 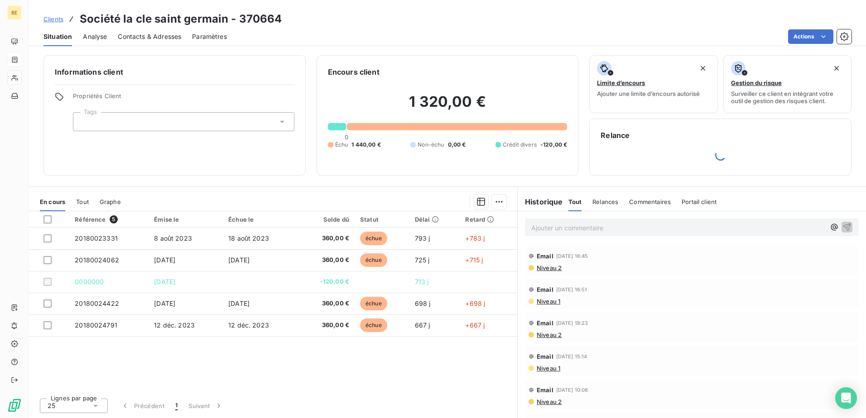 I want to click on span: Situation, so click(x=58, y=37).